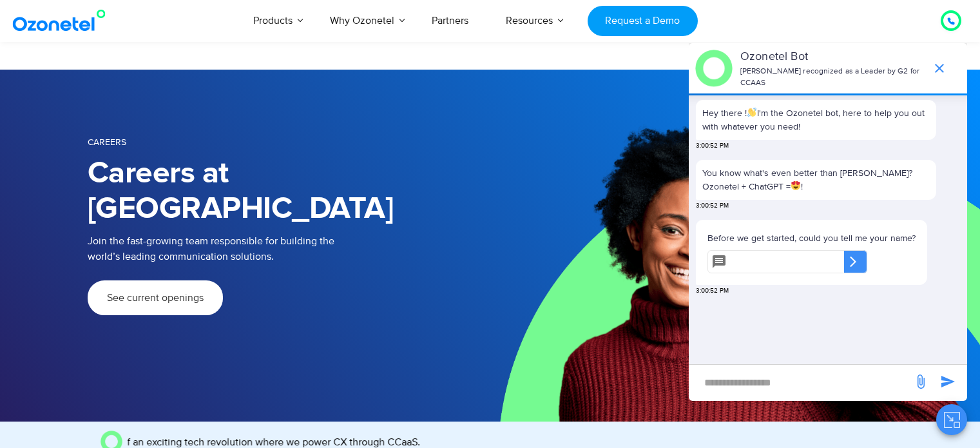 Image resolution: width=980 pixels, height=448 pixels. Describe the element at coordinates (951, 419) in the screenshot. I see `button: Close chat` at that location.